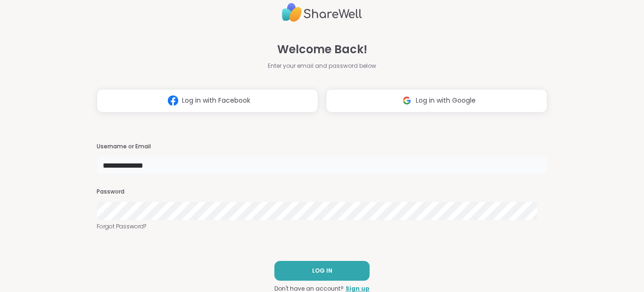  I want to click on h3: Password, so click(322, 192).